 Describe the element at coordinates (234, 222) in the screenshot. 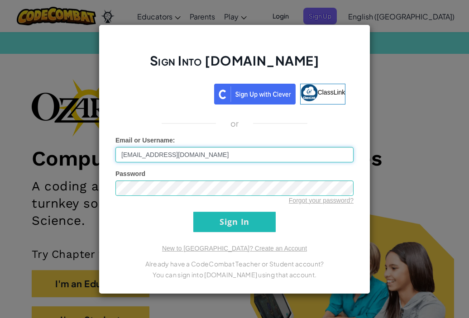

I see `input: Sign In` at that location.